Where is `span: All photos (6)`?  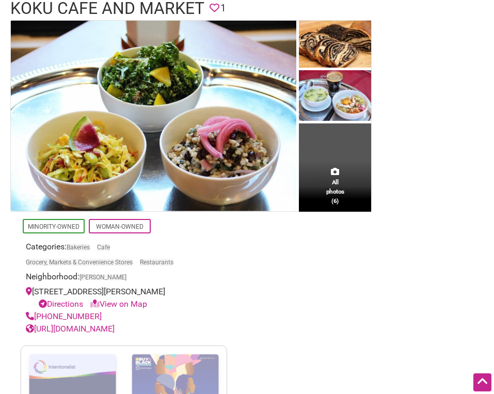 span: All photos (6) is located at coordinates (335, 192).